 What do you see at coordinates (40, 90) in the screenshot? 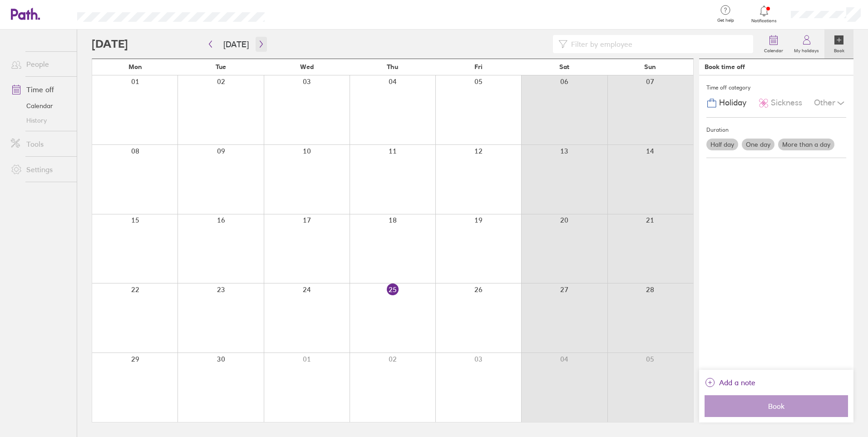
I see `a: Time off` at bounding box center [40, 90].